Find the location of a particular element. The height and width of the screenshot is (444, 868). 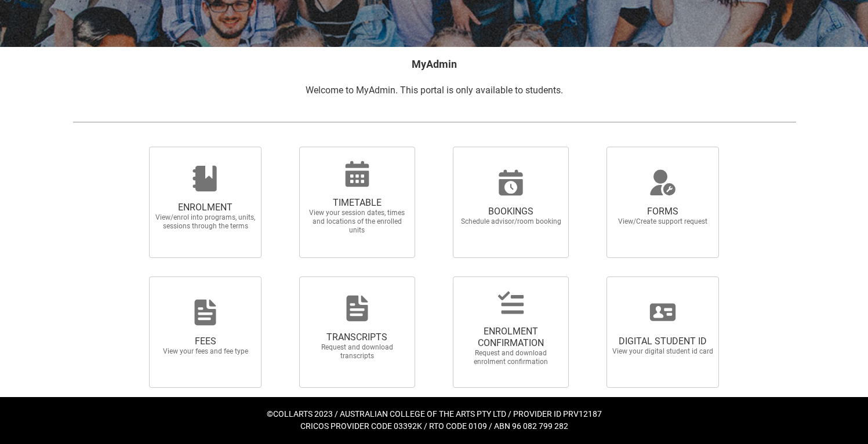

span: DIGITAL STUDENT ID is located at coordinates (663, 342).